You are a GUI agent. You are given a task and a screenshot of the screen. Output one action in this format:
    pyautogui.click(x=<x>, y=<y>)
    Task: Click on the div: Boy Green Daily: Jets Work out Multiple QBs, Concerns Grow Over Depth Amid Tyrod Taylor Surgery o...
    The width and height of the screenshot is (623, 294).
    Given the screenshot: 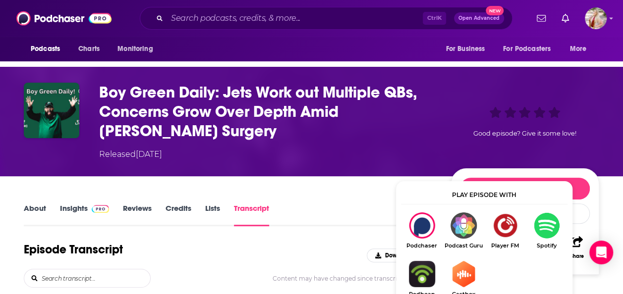 What is the action you would take?
    pyautogui.click(x=422, y=231)
    